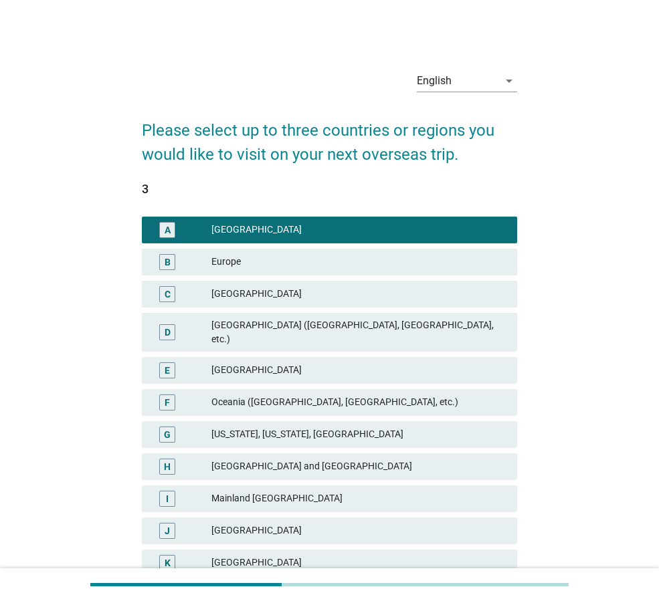 Image resolution: width=659 pixels, height=601 pixels. What do you see at coordinates (167, 498) in the screenshot?
I see `div: I` at bounding box center [167, 498].